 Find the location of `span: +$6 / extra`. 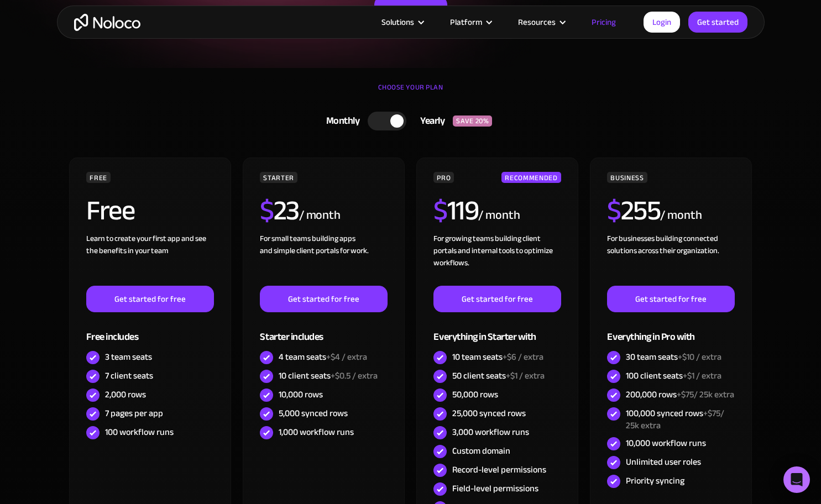

span: +$6 / extra is located at coordinates (523, 357).